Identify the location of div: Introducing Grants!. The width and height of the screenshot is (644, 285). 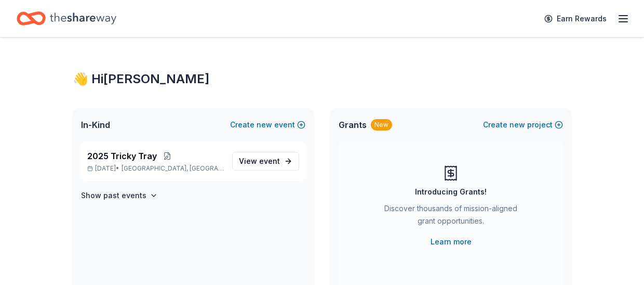
(451, 192).